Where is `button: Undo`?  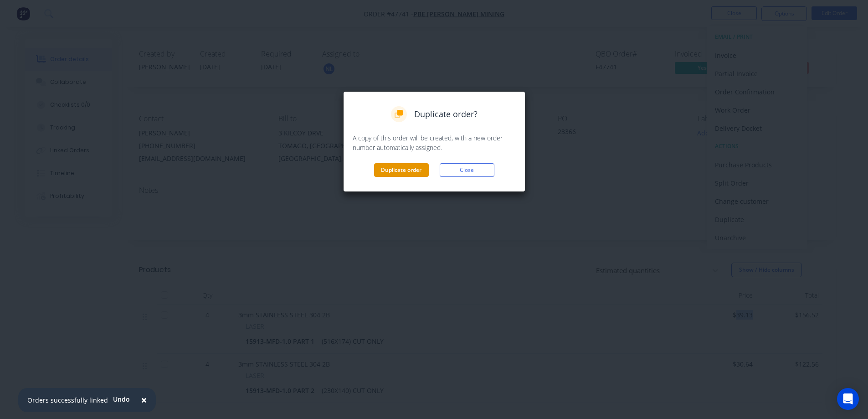 button: Undo is located at coordinates (121, 400).